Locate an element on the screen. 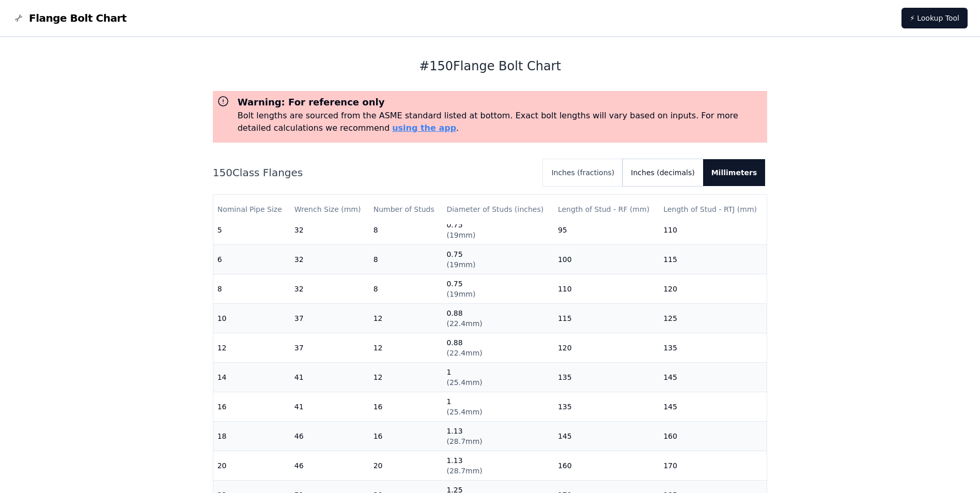 Image resolution: width=980 pixels, height=493 pixels. td: 100 is located at coordinates (607, 259).